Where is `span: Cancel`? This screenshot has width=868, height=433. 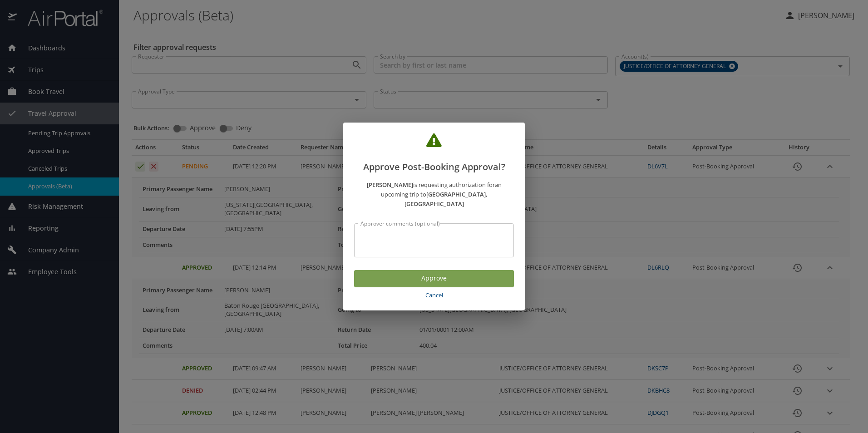
span: Cancel is located at coordinates (434, 295).